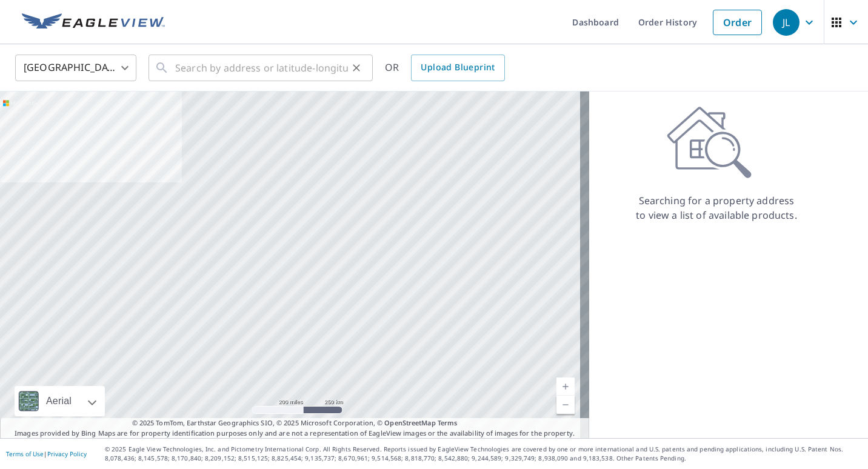  Describe the element at coordinates (25, 454) in the screenshot. I see `a: Terms of Use` at that location.